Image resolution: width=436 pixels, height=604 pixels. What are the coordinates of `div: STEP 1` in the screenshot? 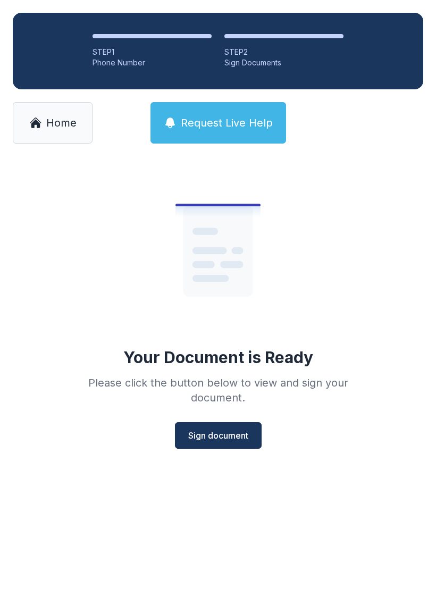 It's located at (152, 52).